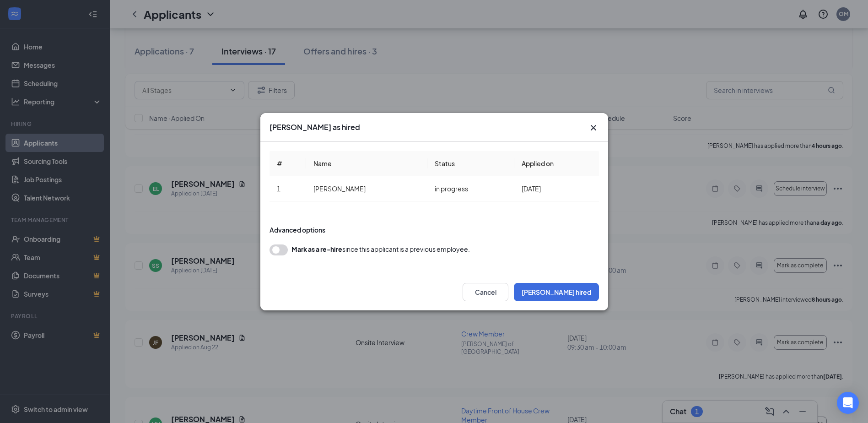  What do you see at coordinates (848, 403) in the screenshot?
I see `div: Open Intercom Messenger` at bounding box center [848, 403].